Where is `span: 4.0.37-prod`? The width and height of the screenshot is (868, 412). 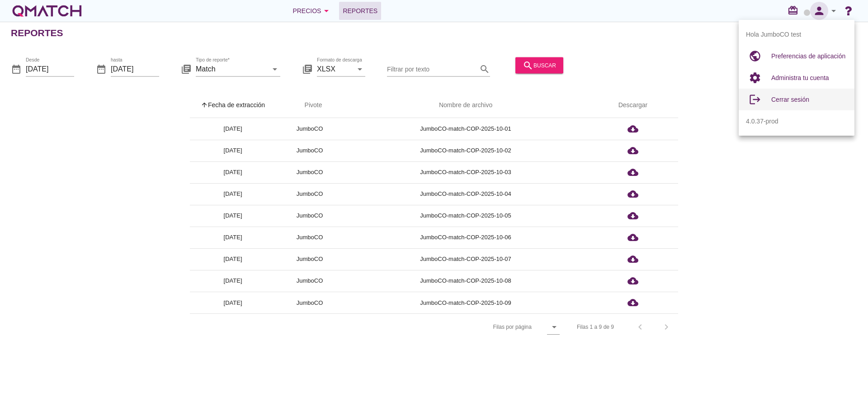 span: 4.0.37-prod is located at coordinates (762, 122).